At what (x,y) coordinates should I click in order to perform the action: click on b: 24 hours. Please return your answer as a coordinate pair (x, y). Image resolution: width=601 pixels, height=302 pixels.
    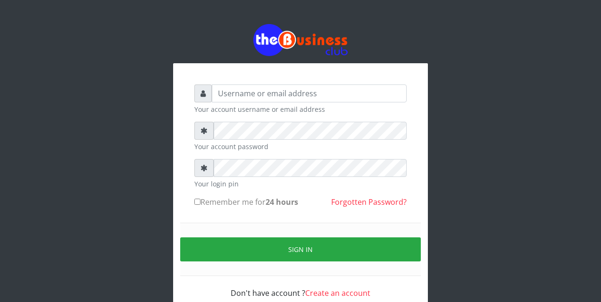
    Looking at the image, I should click on (282, 202).